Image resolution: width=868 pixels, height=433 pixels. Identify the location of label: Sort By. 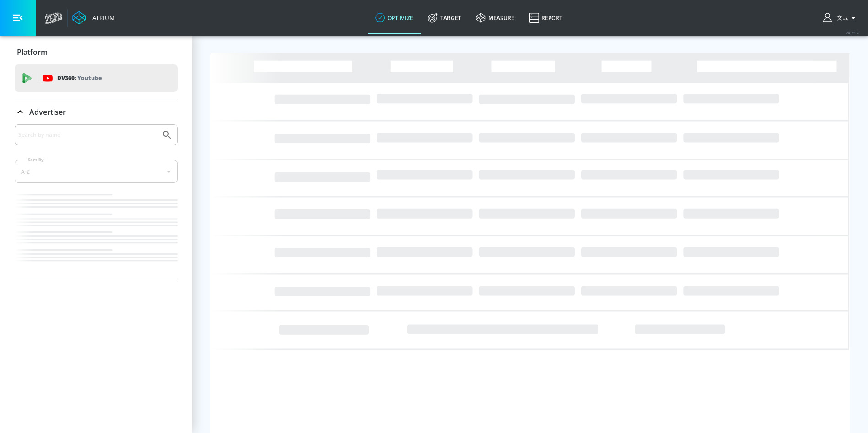
(36, 160).